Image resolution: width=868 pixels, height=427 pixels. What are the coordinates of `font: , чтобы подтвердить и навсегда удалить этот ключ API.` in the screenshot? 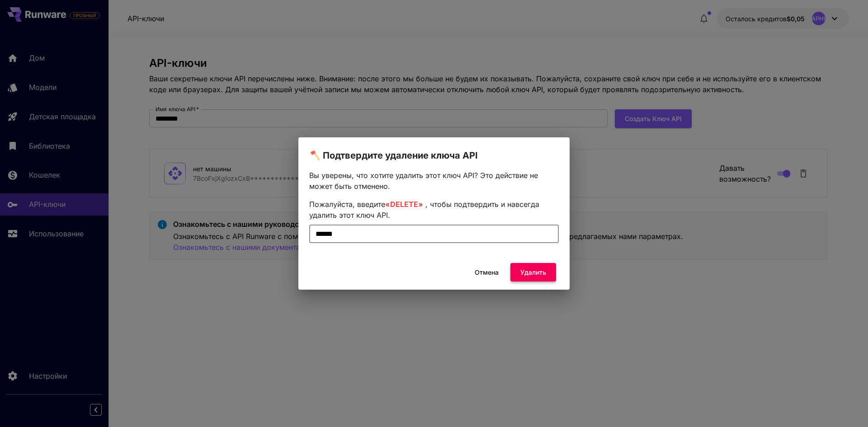 It's located at (424, 210).